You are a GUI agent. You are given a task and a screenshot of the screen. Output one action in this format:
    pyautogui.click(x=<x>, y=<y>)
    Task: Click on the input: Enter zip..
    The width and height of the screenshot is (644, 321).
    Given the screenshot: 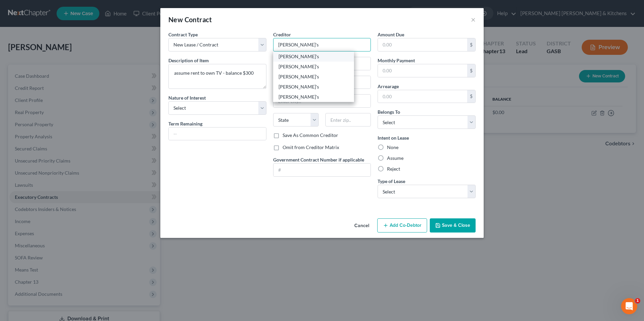 What is the action you would take?
    pyautogui.click(x=348, y=120)
    